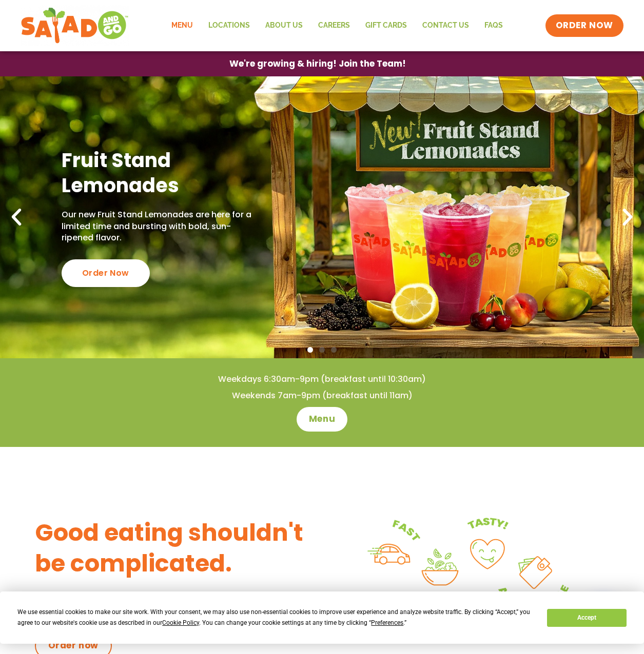 Image resolution: width=644 pixels, height=654 pixels. Describe the element at coordinates (73, 646) in the screenshot. I see `span: Order now` at that location.